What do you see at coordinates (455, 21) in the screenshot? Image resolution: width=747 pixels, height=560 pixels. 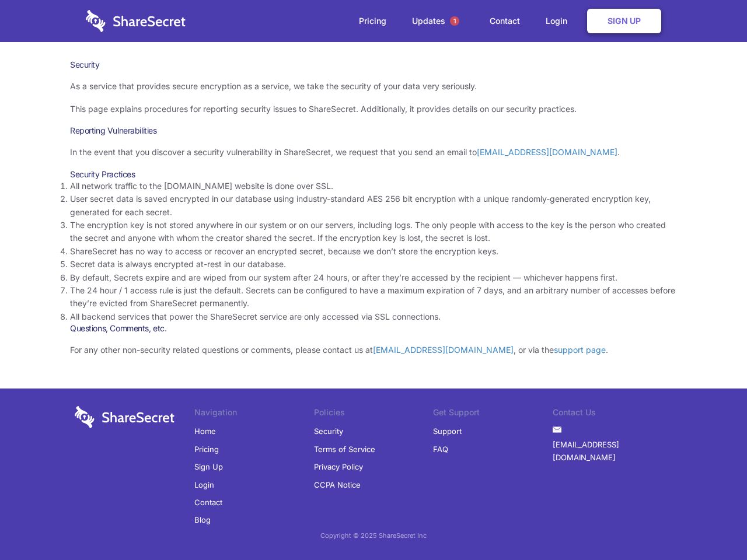 I see `span: 1` at bounding box center [455, 21].